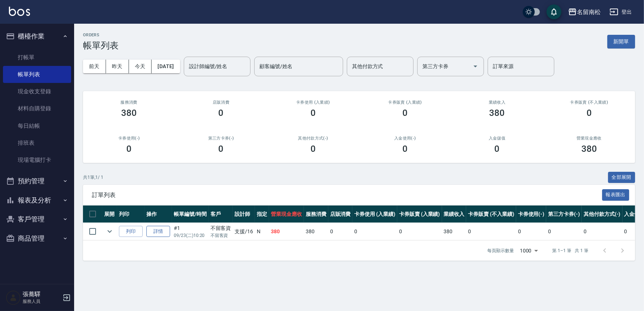 This screenshot has height=311, width=644. Describe the element at coordinates (497, 138) in the screenshot. I see `h2: 入金儲值` at that location.